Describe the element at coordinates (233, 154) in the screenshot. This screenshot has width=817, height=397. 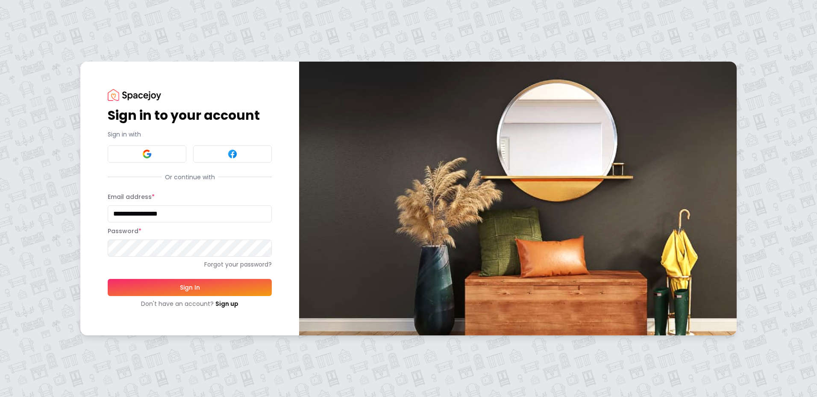
I see `img: Facebook signin` at that location.